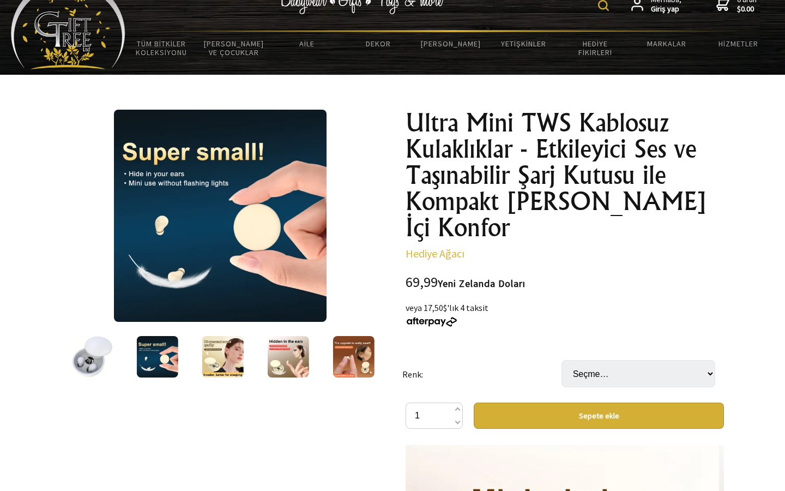  What do you see at coordinates (523, 44) in the screenshot?
I see `font: Yetişkinler` at bounding box center [523, 44].